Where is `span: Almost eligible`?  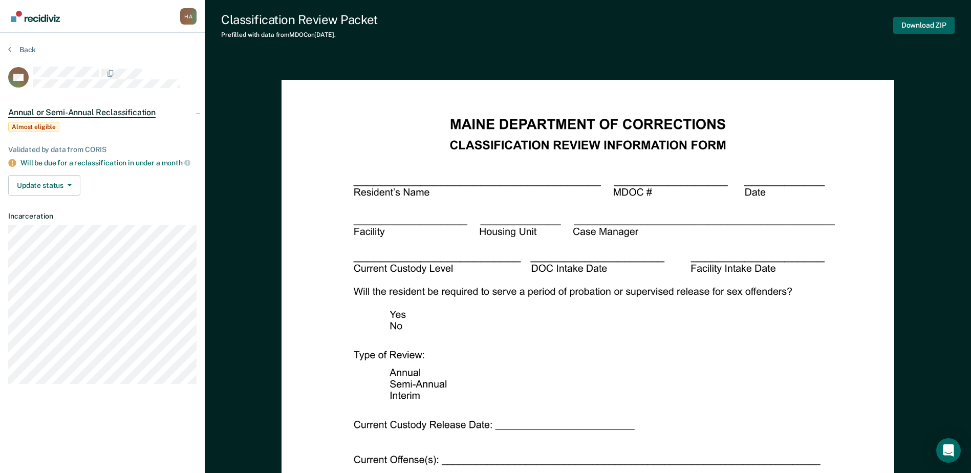 span: Almost eligible is located at coordinates (34, 127).